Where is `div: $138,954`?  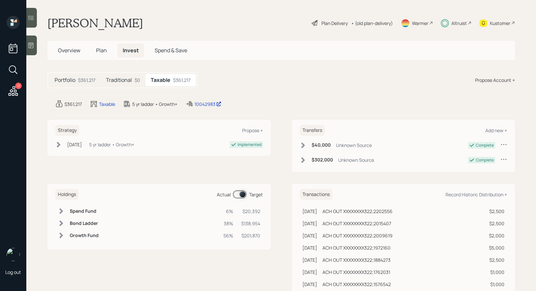 div: $138,954 is located at coordinates (251, 223).